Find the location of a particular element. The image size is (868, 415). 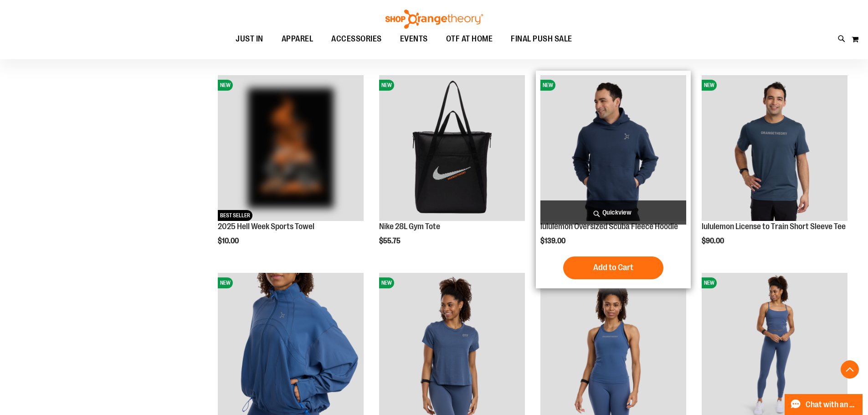

span: EVENTS is located at coordinates (414, 39).